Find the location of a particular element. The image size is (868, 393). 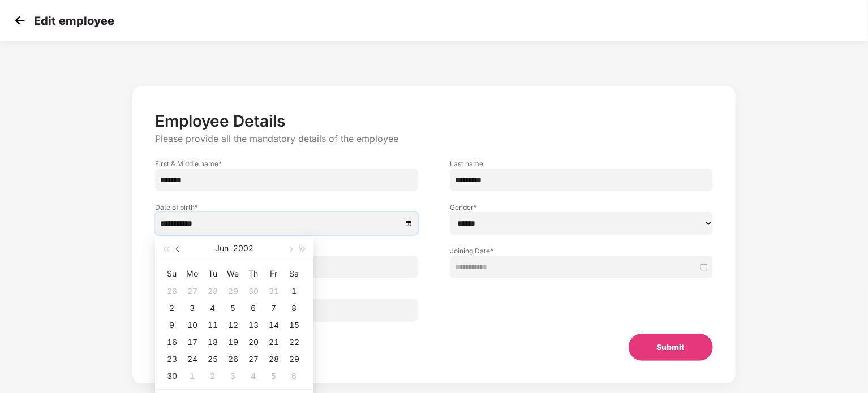

div: 12 is located at coordinates (233, 325).